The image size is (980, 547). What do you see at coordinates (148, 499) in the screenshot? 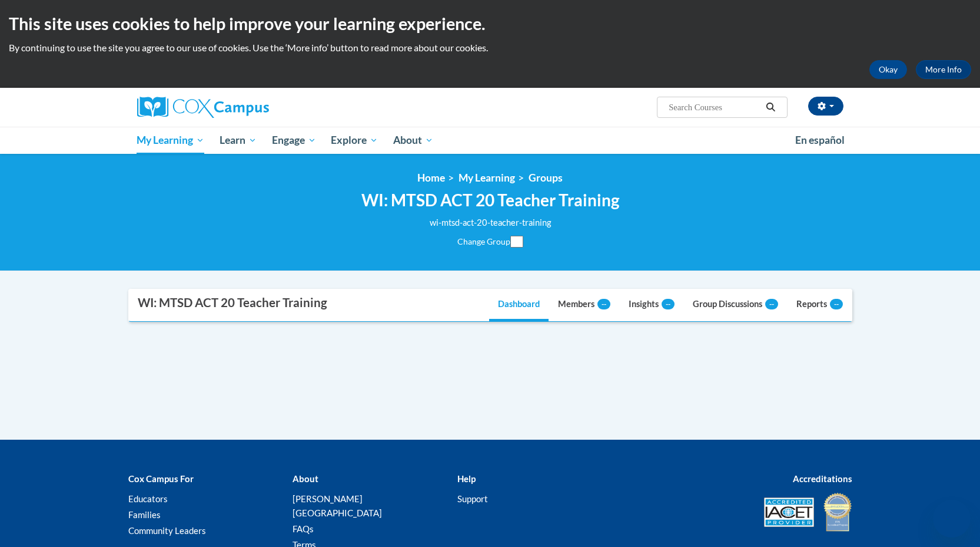
I see `a: Educators` at bounding box center [148, 499].